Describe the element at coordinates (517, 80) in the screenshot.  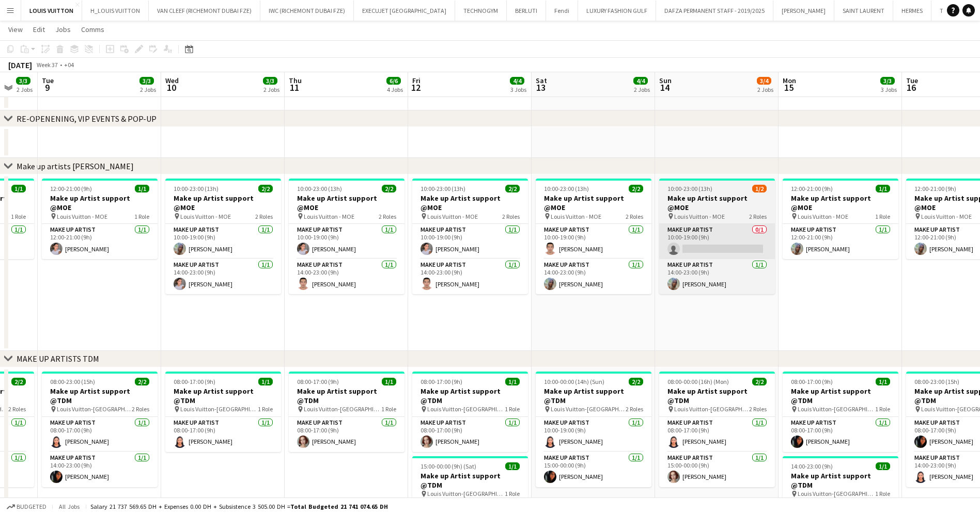
I see `span: 4/4` at that location.